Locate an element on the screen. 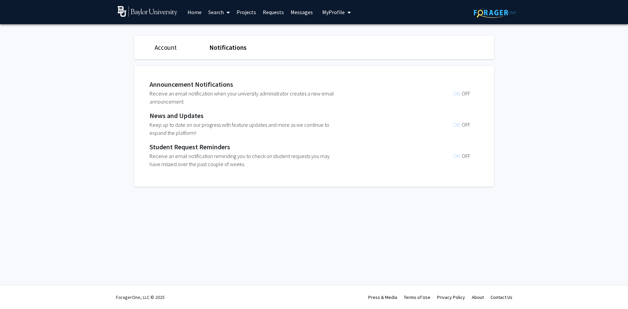  a: Press & Media is located at coordinates (383, 297).